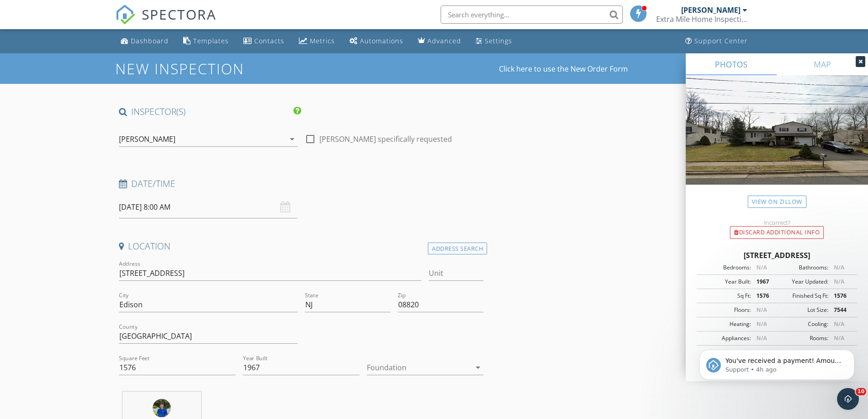 This screenshot has height=419, width=868. Describe the element at coordinates (301, 184) in the screenshot. I see `h4: Date/Time` at that location.